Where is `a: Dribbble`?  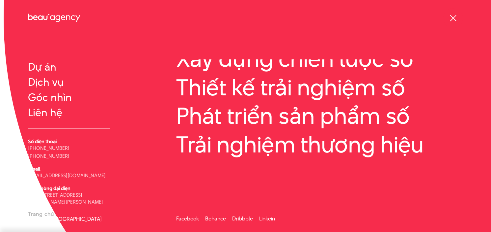
a: Dribbble is located at coordinates (243, 218).